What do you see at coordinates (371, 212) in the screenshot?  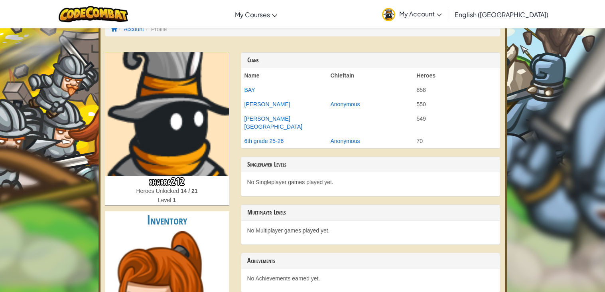 I see `h3: Multiplayer Levels` at bounding box center [371, 212].